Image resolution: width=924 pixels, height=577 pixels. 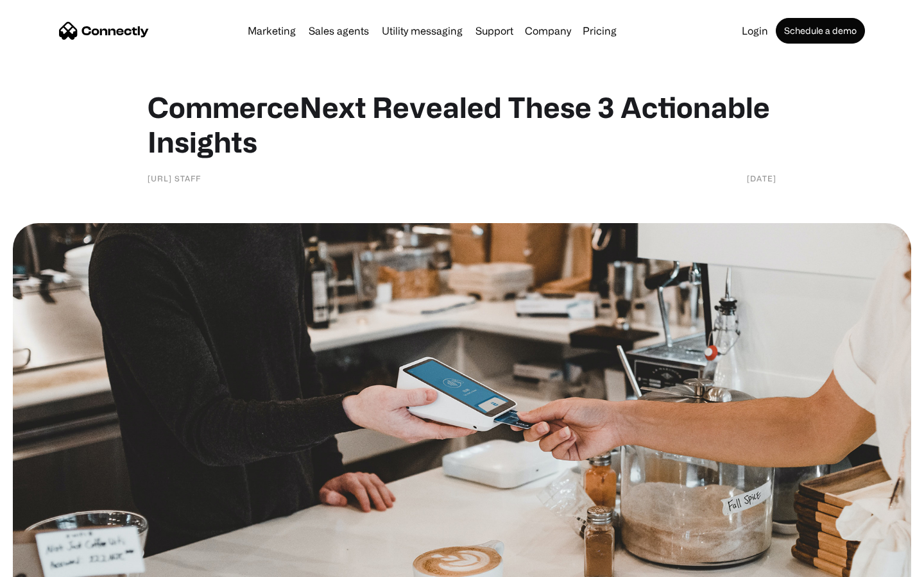 What do you see at coordinates (462, 125) in the screenshot?
I see `h1: CommerceNext Revealed These 3 Actionable Insights` at bounding box center [462, 125].